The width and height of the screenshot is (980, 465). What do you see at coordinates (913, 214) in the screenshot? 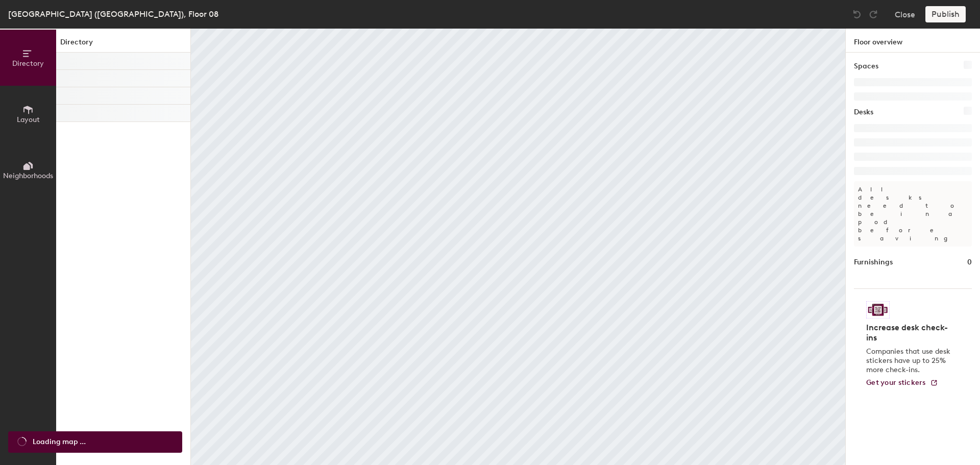
I see `p: All desks need to be in a pod before saving` at bounding box center [913, 214].